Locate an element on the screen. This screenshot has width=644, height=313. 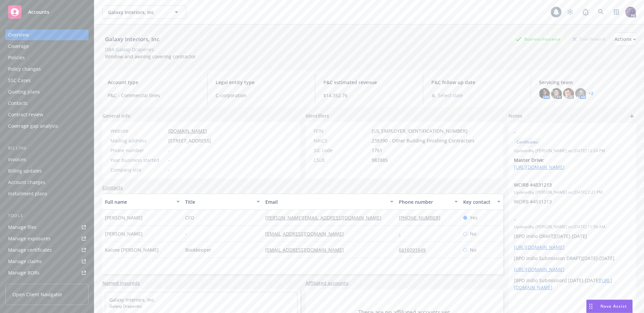
div: Billing is located at coordinates (47, 149).